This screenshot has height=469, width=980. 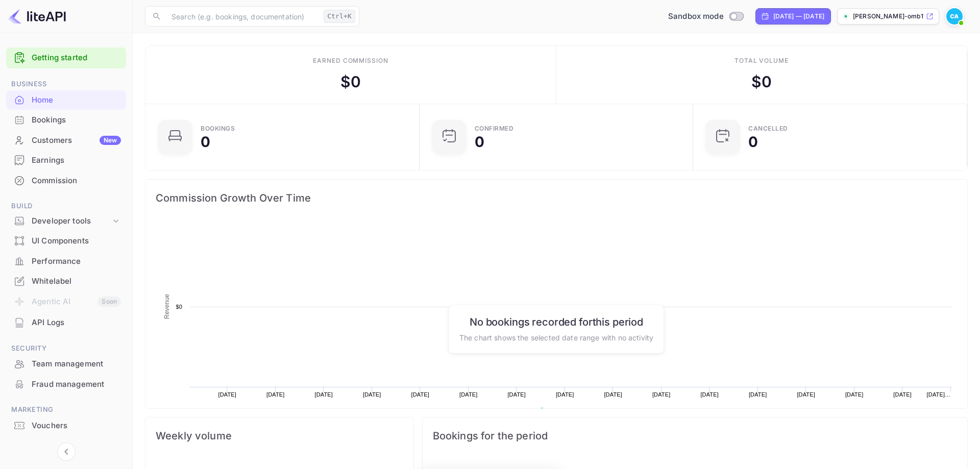 What do you see at coordinates (66, 451) in the screenshot?
I see `button: Collapse navigation` at bounding box center [66, 451].